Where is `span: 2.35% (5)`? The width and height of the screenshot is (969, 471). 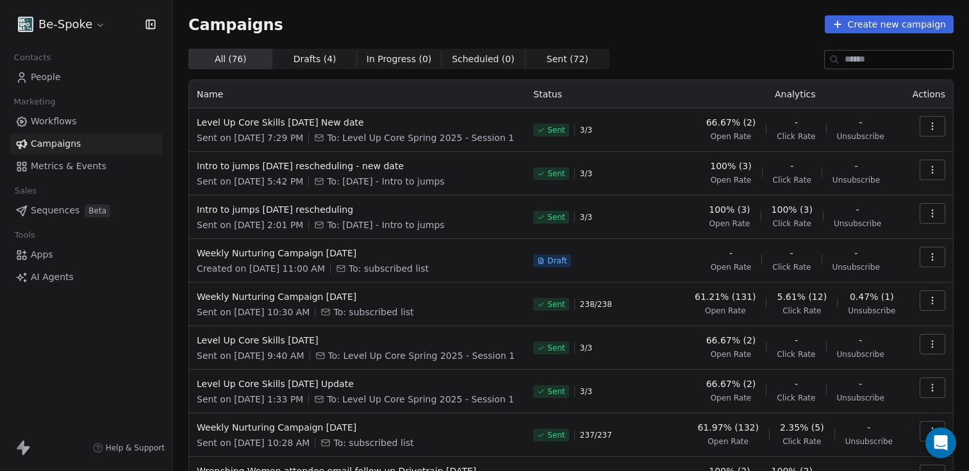
span: 2.35% (5) is located at coordinates (802, 428).